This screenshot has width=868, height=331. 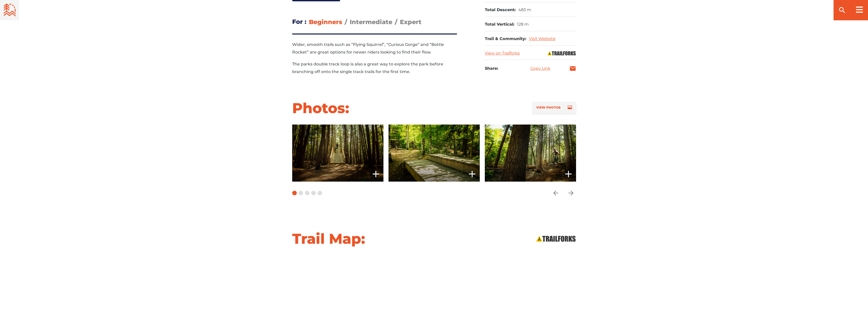 I want to click on span: View Photos, so click(x=549, y=107).